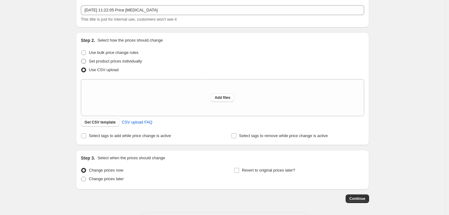  I want to click on a: CSV upload FAQ, so click(137, 122).